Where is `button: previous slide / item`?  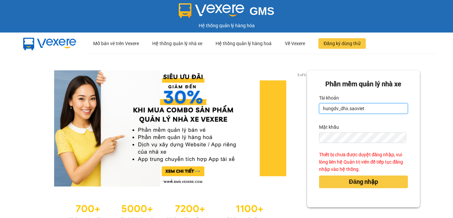 button: previous slide / item is located at coordinates (38, 128).